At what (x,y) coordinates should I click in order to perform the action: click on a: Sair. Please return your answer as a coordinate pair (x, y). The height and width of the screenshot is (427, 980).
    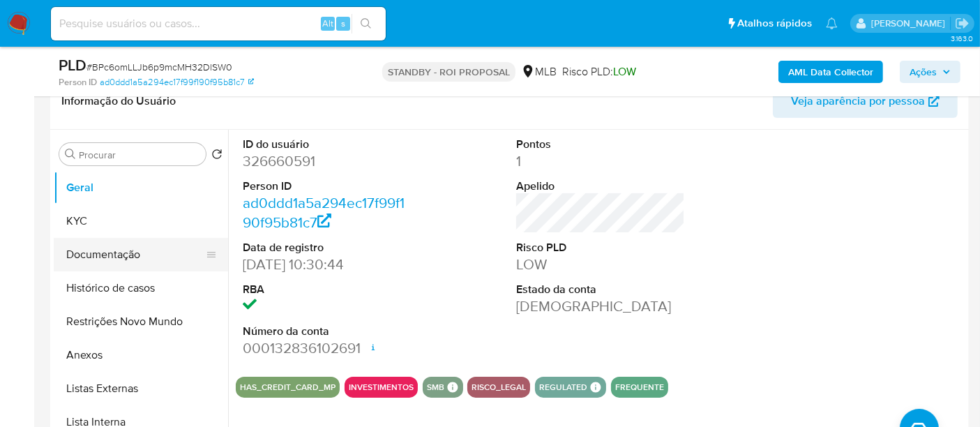
    Looking at the image, I should click on (962, 23).